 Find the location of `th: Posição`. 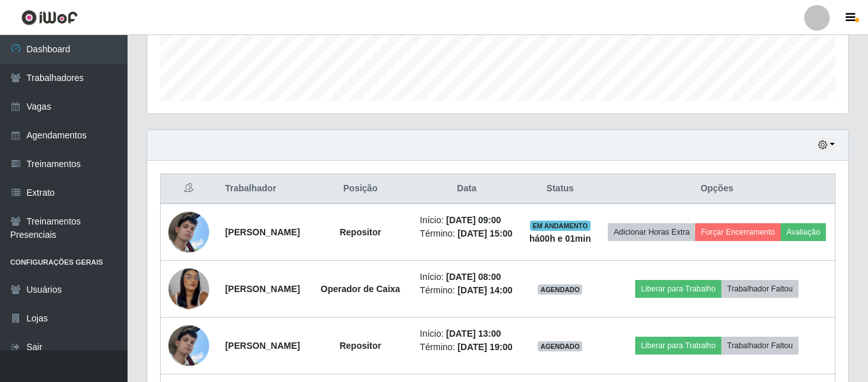

th: Posição is located at coordinates (360, 189).